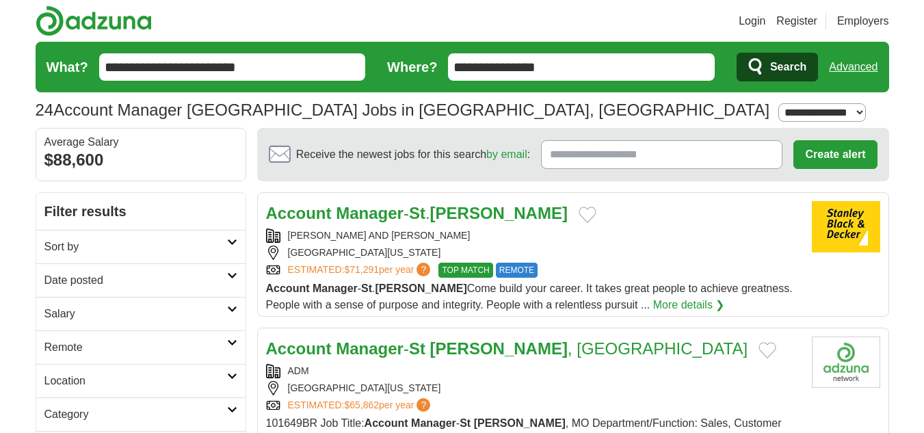 The image size is (924, 433). Describe the element at coordinates (752, 21) in the screenshot. I see `a: Login` at that location.